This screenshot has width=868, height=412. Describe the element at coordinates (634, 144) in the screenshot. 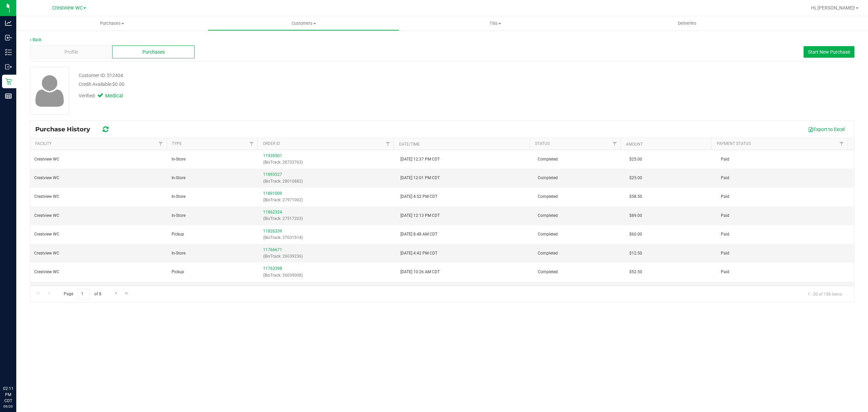

I see `a: Amount` at that location.